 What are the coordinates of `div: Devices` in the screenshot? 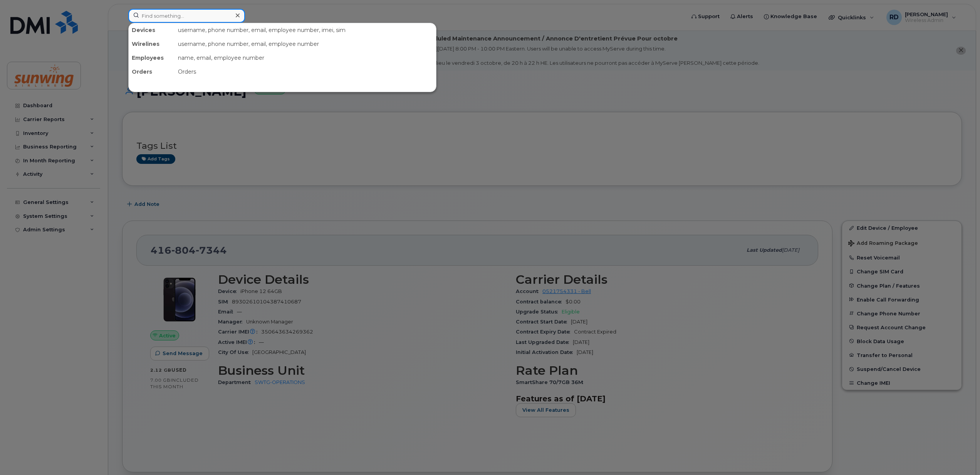 It's located at (152, 30).